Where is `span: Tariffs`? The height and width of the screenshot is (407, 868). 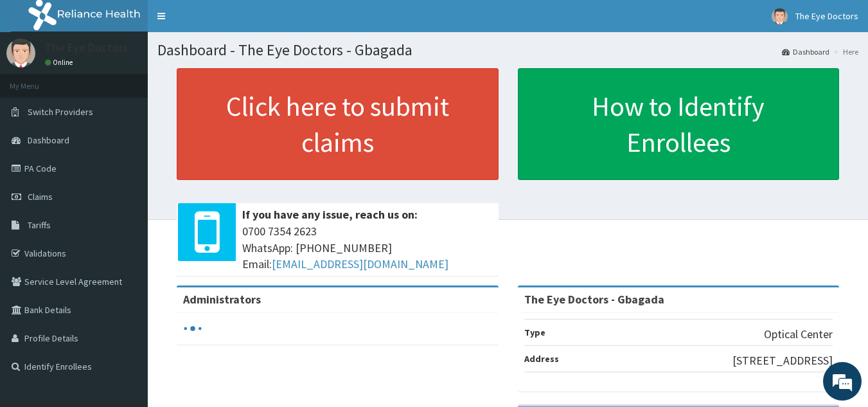
span: Tariffs is located at coordinates (39, 225).